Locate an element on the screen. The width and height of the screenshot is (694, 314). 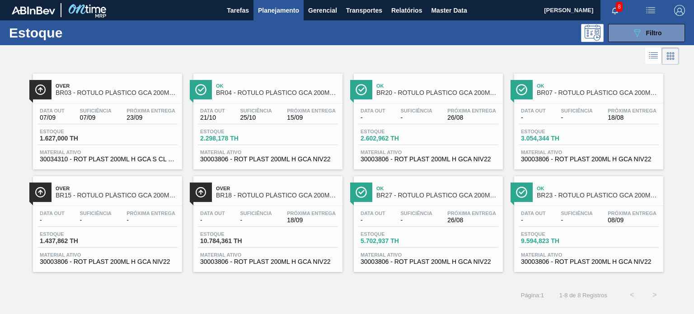
span: 21/10 is located at coordinates (212, 117).